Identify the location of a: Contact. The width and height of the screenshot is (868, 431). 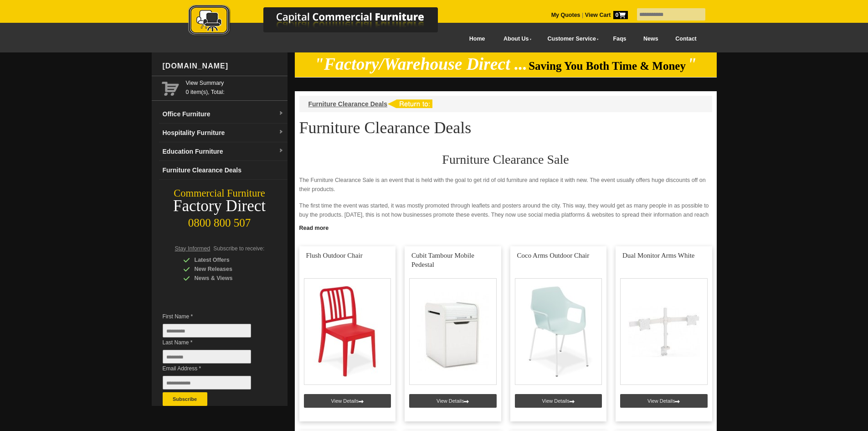
(686, 39).